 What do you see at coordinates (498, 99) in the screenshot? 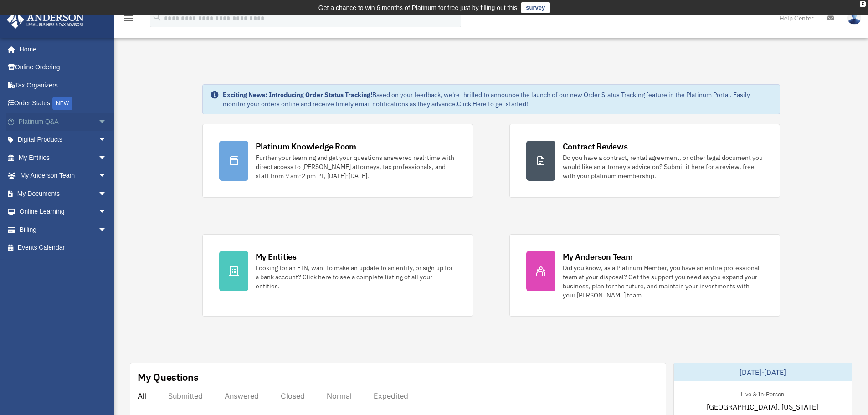
I see `div: Based on your feedback, we're thrilled to announce the launch of our new Order Status Tracking fe...` at bounding box center [498, 99].